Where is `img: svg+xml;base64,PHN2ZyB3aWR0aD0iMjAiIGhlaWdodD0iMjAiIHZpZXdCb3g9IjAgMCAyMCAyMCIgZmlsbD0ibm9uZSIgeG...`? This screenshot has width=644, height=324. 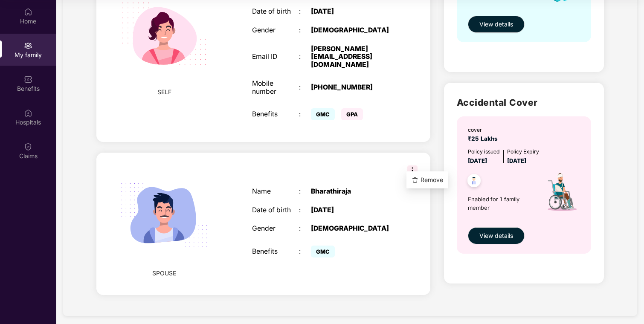
img: svg+xml;base64,PHN2ZyB3aWR0aD0iMjAiIGhlaWdodD0iMjAiIHZpZXdCb3g9IjAgMCAyMCAyMCIgZmlsbD0ibm9uZSIgeG... is located at coordinates (28, 46).